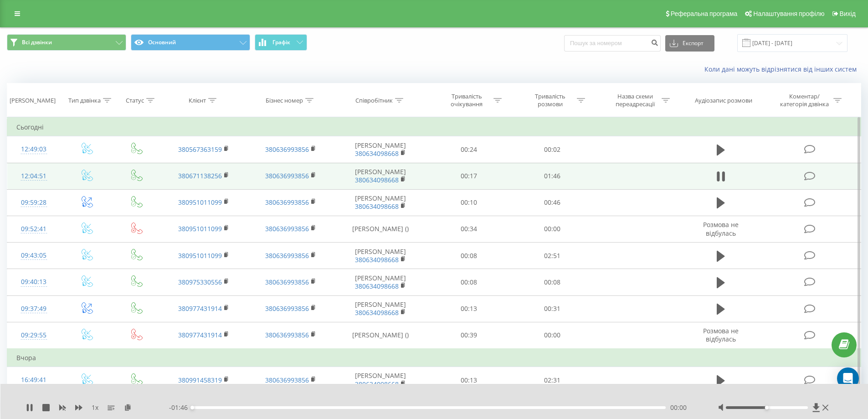 The height and width of the screenshot is (419, 868). I want to click on a: 380975330556, so click(200, 282).